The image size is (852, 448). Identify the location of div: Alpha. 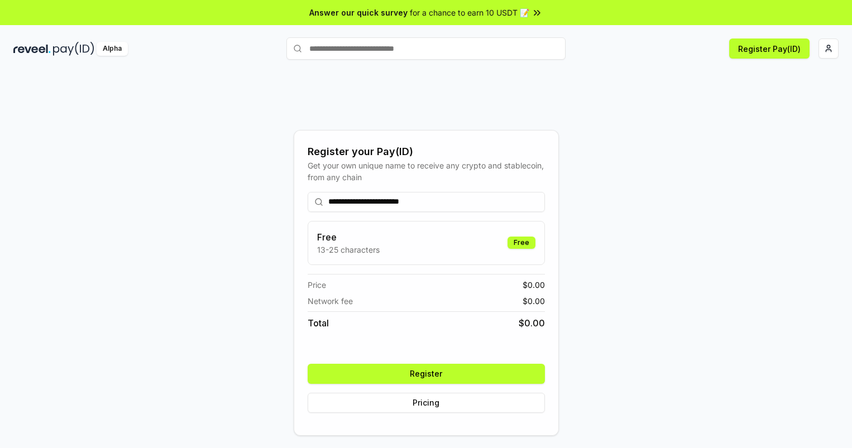
(112, 49).